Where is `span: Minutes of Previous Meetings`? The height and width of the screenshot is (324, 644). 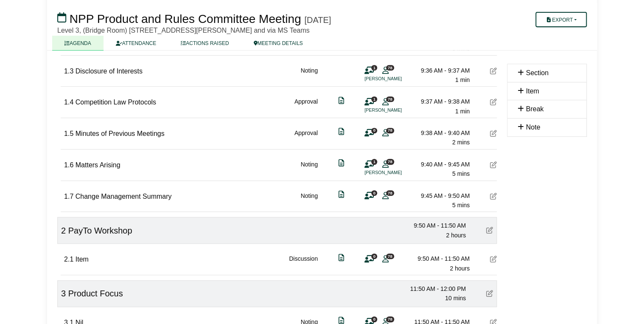
span: Minutes of Previous Meetings is located at coordinates (120, 133).